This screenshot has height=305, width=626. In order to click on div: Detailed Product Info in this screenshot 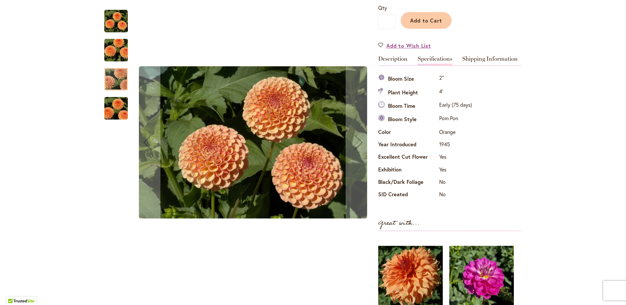, I will do `click(450, 129)`.